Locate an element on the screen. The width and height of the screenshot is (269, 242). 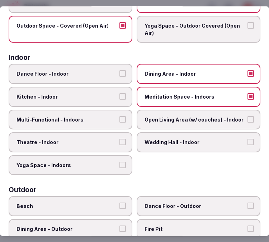
button: Wedding Hall - Indoor is located at coordinates (251, 142).